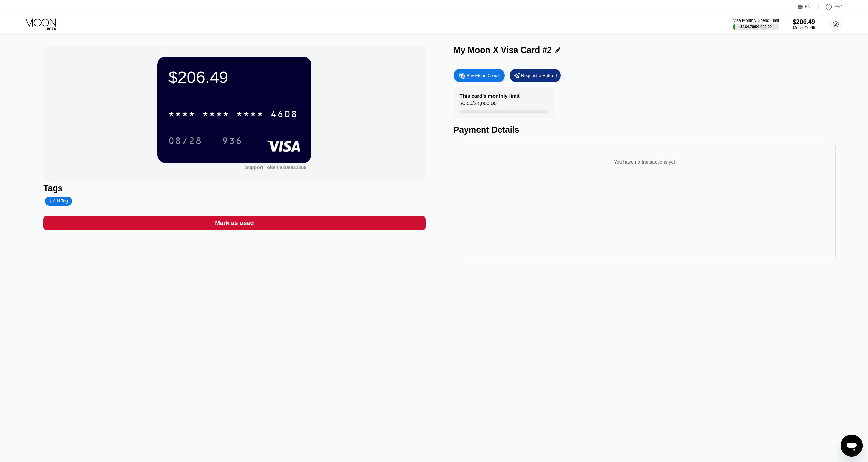 The height and width of the screenshot is (462, 868). Describe the element at coordinates (503, 50) in the screenshot. I see `div: My Moon X Visa Card #2` at that location.